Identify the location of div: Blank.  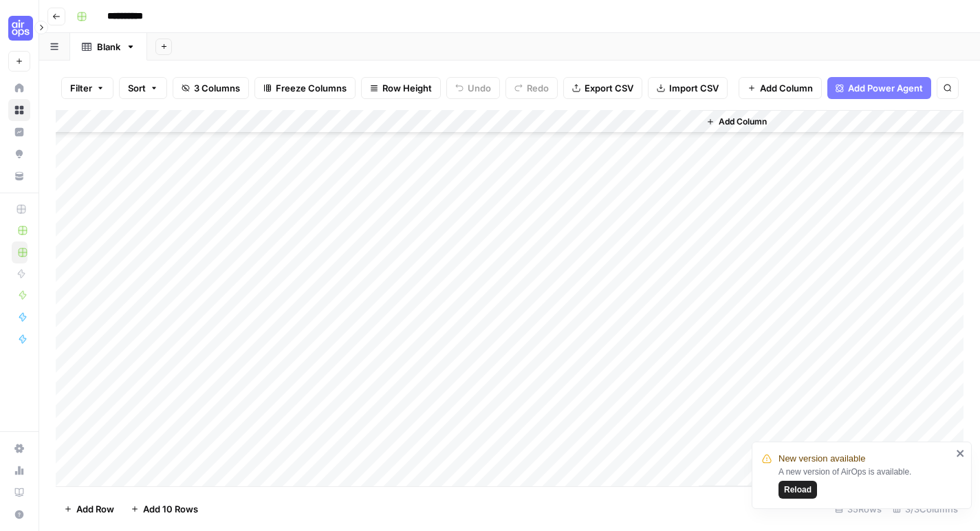
(109, 47).